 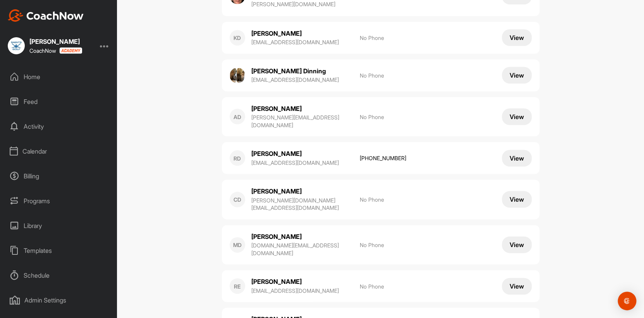 I want to click on div: Calendar, so click(x=59, y=151).